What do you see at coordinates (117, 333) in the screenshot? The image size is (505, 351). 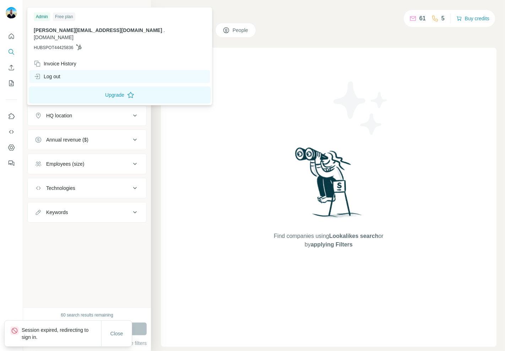 I see `button: Close` at bounding box center [117, 333].